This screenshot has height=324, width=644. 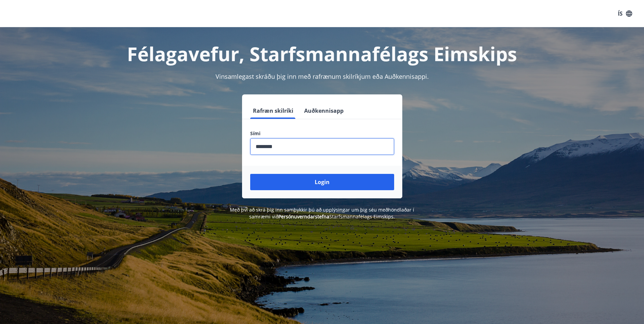 I want to click on span: Vinsamlegast skráðu þig inn með rafrænum skilríkjum eða Auðkennisappi., so click(x=322, y=76).